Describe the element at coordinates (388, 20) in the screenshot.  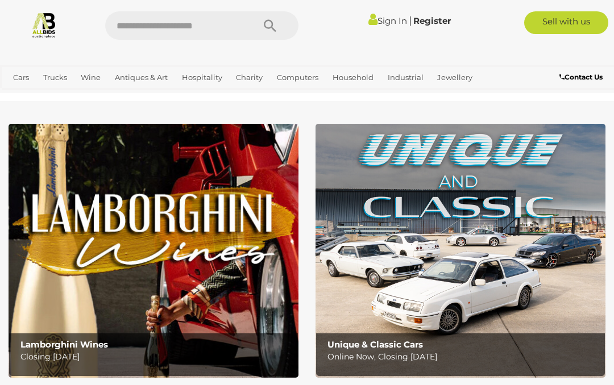
I see `a: Sign In` at that location.